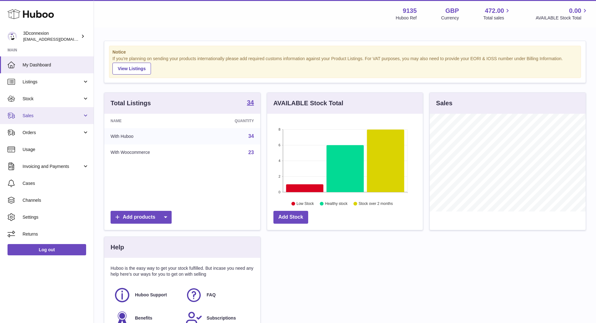  I want to click on div: Huboo Ref, so click(406, 18).